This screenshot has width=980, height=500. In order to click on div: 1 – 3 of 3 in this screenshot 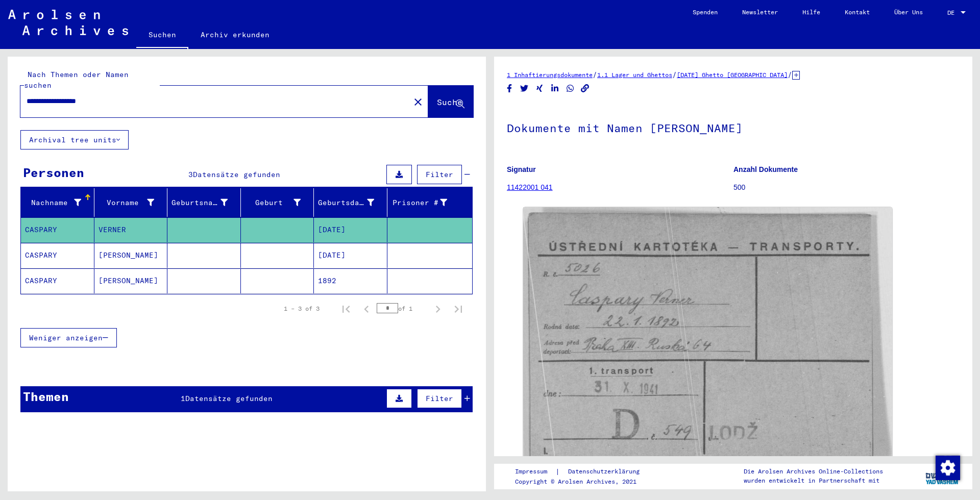, I will do `click(302, 309)`.